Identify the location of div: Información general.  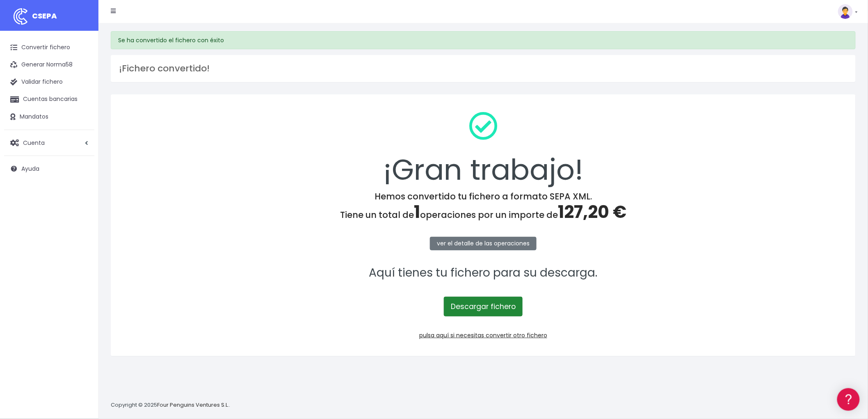
(82, 61).